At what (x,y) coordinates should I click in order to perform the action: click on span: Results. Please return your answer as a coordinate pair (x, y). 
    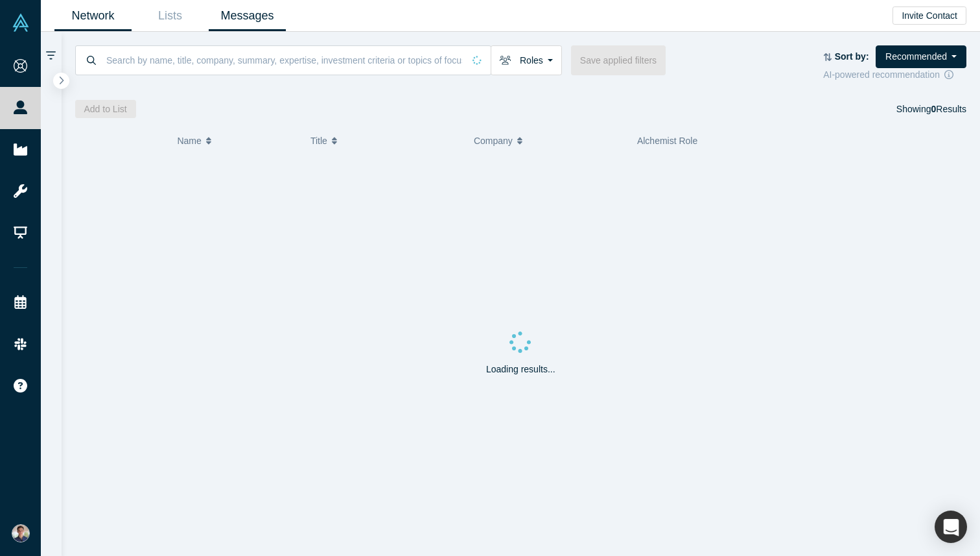
    Looking at the image, I should click on (949, 109).